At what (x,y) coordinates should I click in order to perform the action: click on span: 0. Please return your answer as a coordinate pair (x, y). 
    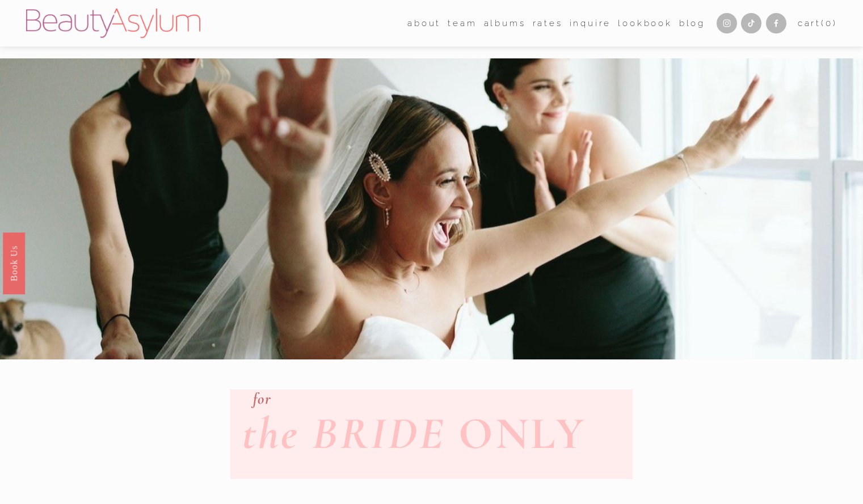
    Looking at the image, I should click on (829, 24).